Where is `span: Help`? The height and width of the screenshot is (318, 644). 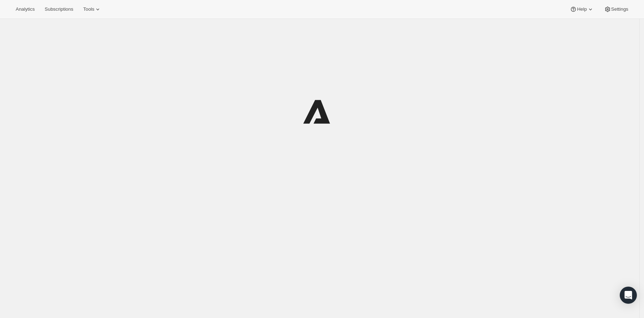 span: Help is located at coordinates (581, 9).